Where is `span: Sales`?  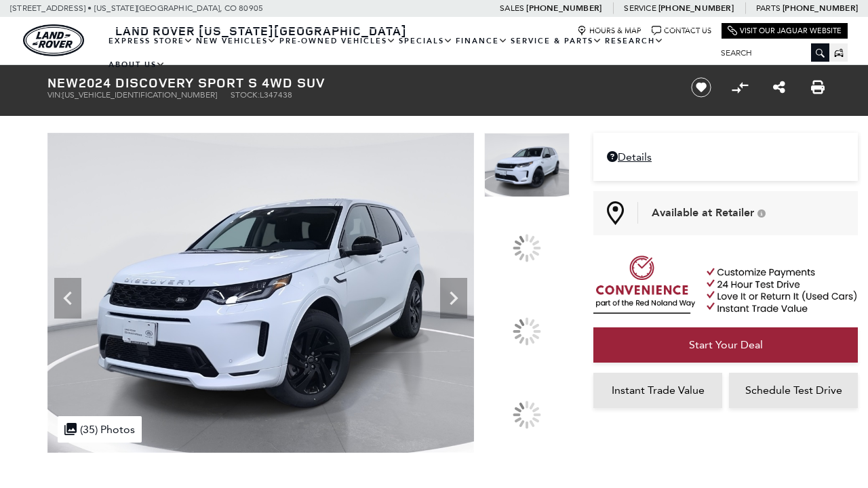 span: Sales is located at coordinates (512, 8).